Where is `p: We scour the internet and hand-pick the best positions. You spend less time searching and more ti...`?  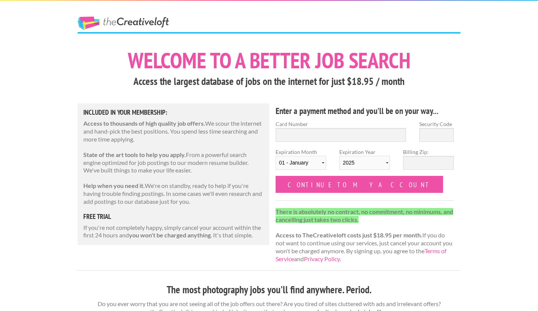 p: We scour the internet and hand-pick the best positions. You spend less time searching and more ti... is located at coordinates (173, 131).